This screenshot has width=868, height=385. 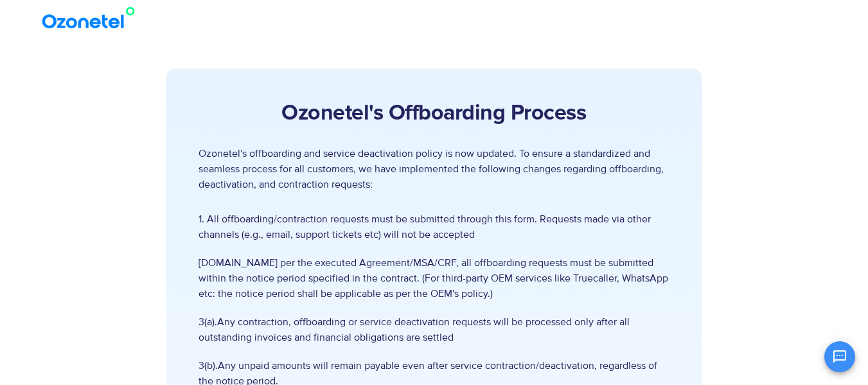 I want to click on h2: Ozonetel's Offboarding Process, so click(x=434, y=114).